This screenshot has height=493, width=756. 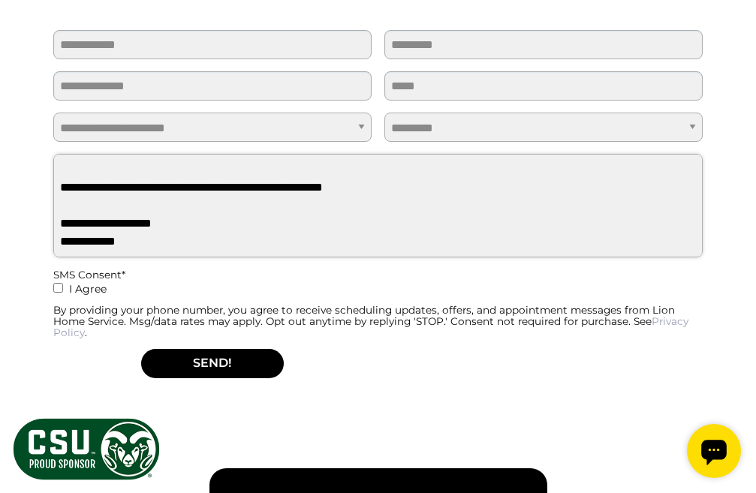 What do you see at coordinates (378, 292) in the screenshot?
I see `label: I Agree` at bounding box center [378, 292].